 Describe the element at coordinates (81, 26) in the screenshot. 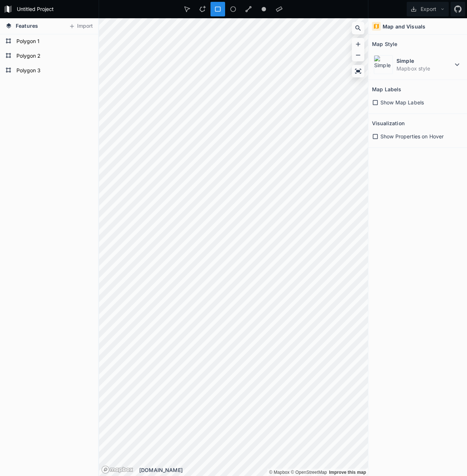

I see `button: Import` at that location.